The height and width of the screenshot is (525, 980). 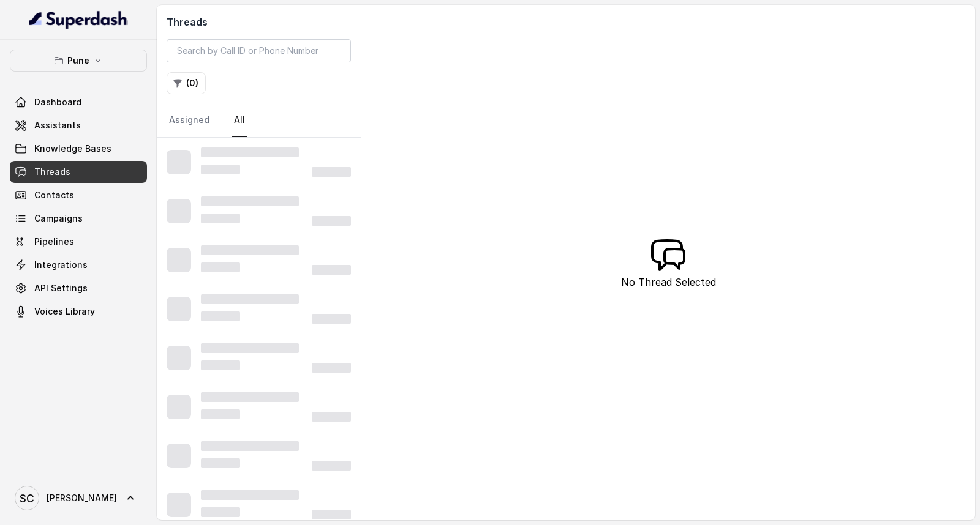 I want to click on a: API Settings, so click(x=79, y=289).